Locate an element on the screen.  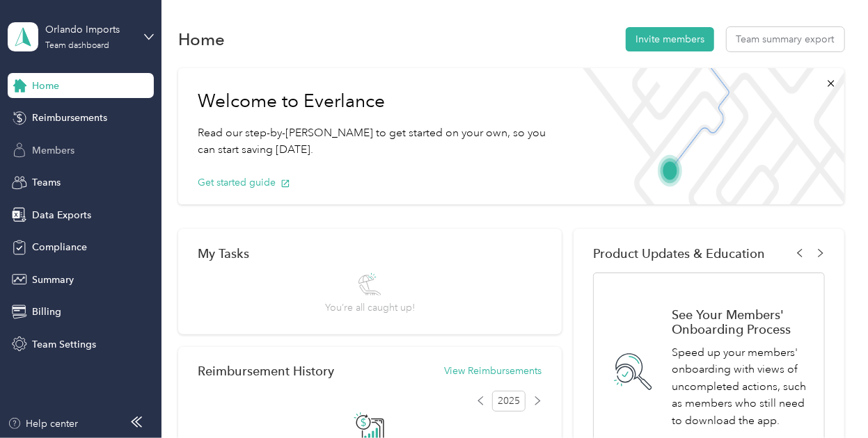
span: 2025 is located at coordinates (509, 401).